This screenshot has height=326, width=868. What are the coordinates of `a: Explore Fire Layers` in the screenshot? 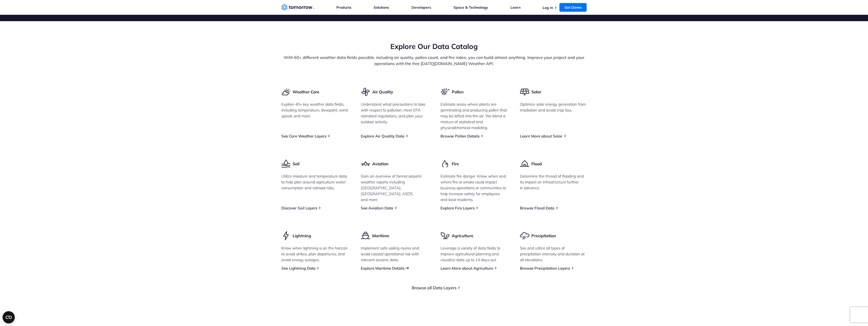 It's located at (457, 208).